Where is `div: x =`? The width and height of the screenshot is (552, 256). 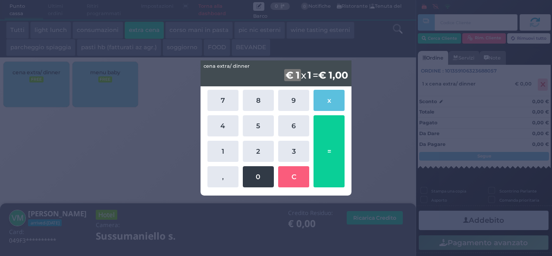
div: x = is located at coordinates (276, 73).